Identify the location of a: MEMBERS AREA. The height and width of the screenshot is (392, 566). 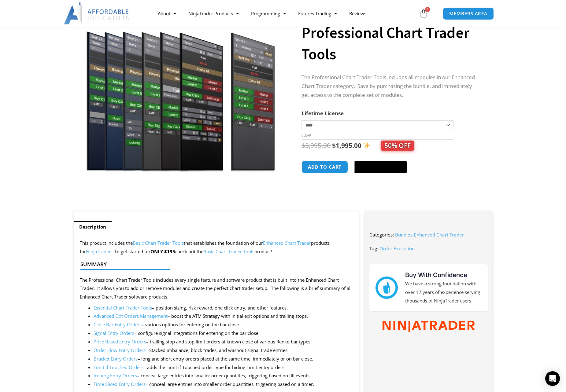
(468, 13).